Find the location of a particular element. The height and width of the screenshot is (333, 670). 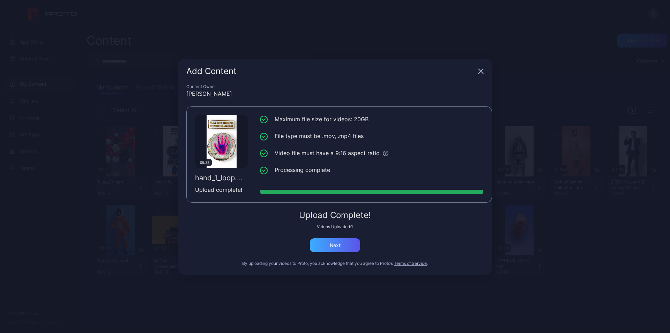

div: 05:33 is located at coordinates (205, 162).